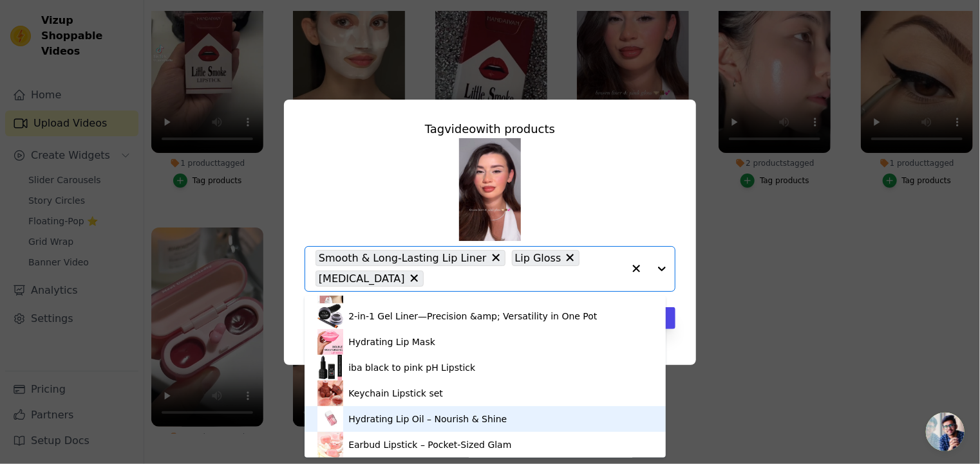 Image resolution: width=980 pixels, height=464 pixels. What do you see at coordinates (472, 317) in the screenshot?
I see `div: 2-in-1 Gel Liner—Precision &amp; Versatility in One Pot` at bounding box center [472, 317].